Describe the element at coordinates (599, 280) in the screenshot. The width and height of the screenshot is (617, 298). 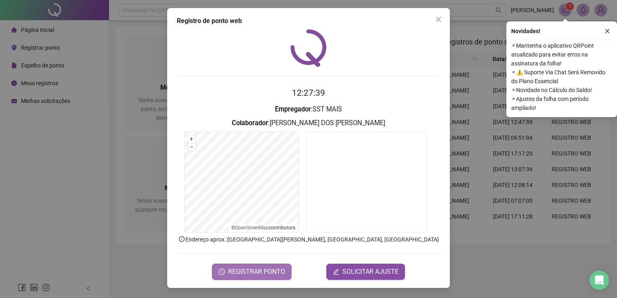
I see `div: Open Intercom Messenger` at that location.